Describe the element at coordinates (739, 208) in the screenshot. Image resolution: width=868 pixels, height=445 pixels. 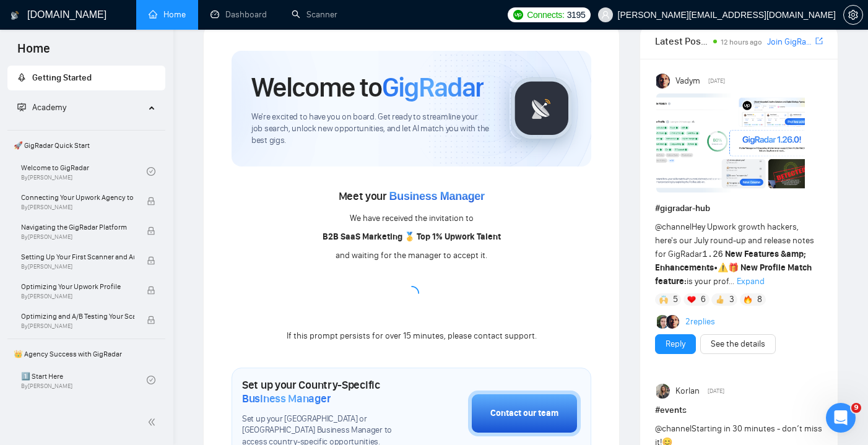
I see `h1: # gigradar-hub` at that location.